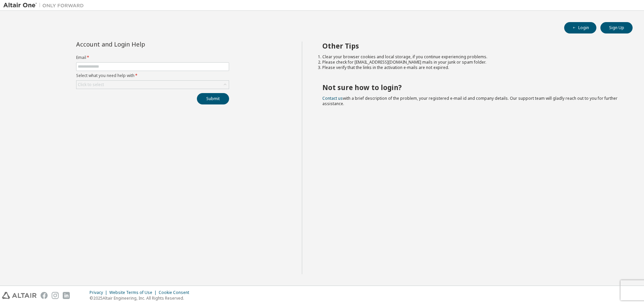  Describe the element at coordinates (134, 293) in the screenshot. I see `div: Website Terms of Use` at that location.